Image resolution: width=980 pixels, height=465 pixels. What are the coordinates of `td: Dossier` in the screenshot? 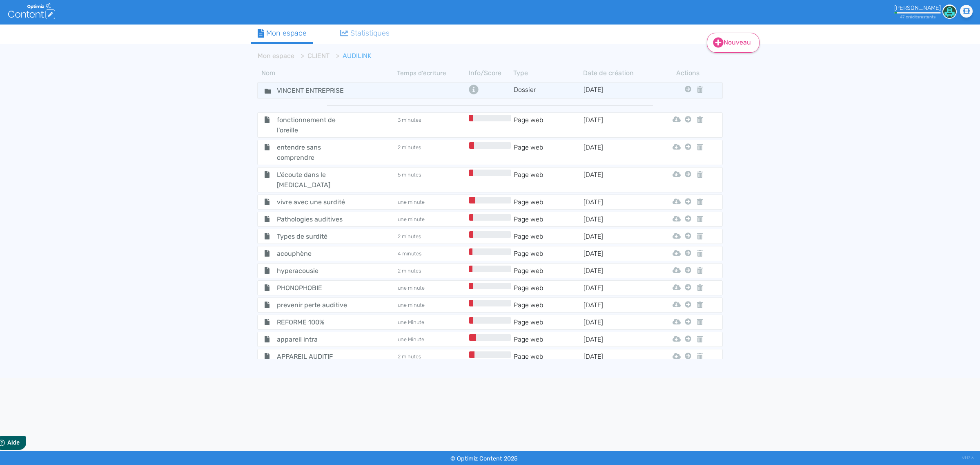 It's located at (548, 91).